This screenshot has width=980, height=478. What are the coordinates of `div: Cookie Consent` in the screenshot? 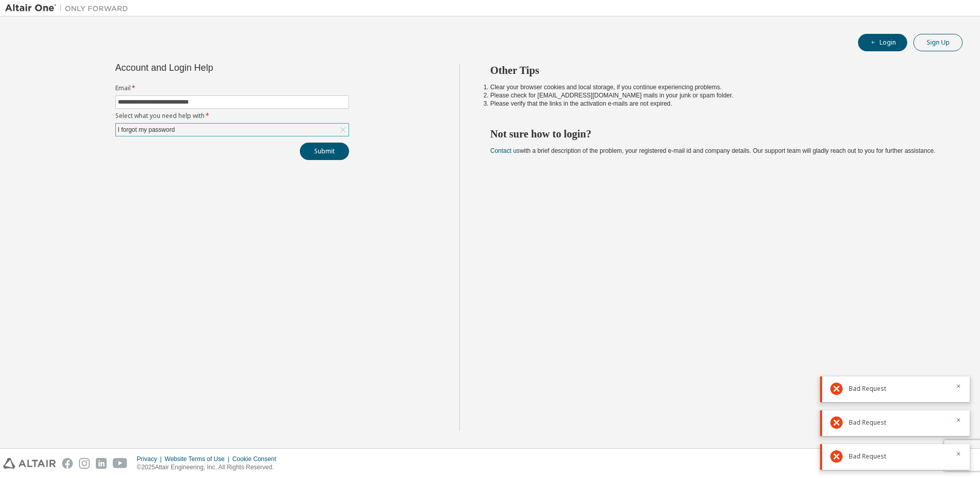 It's located at (257, 459).